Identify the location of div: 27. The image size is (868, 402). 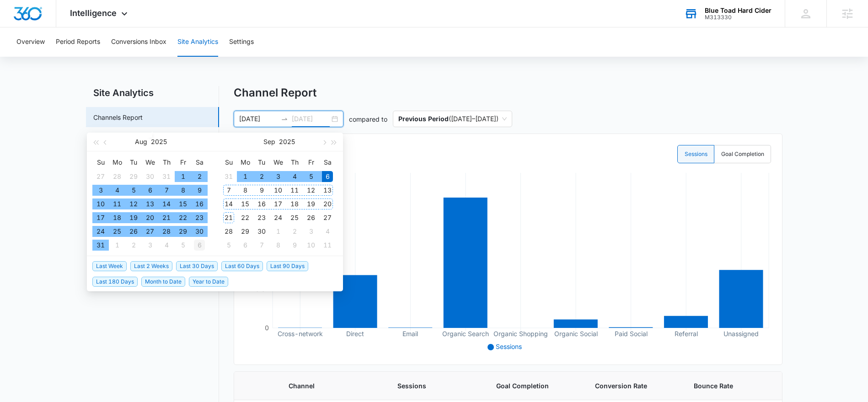
(327, 217).